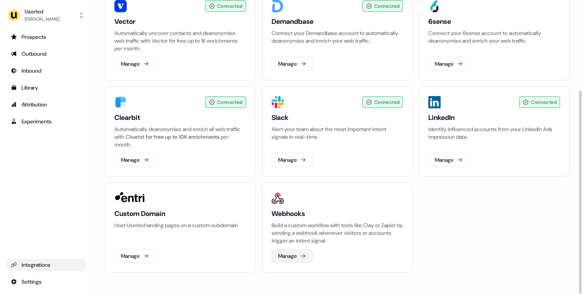  Describe the element at coordinates (46, 122) in the screenshot. I see `a: Go to experiments` at that location.